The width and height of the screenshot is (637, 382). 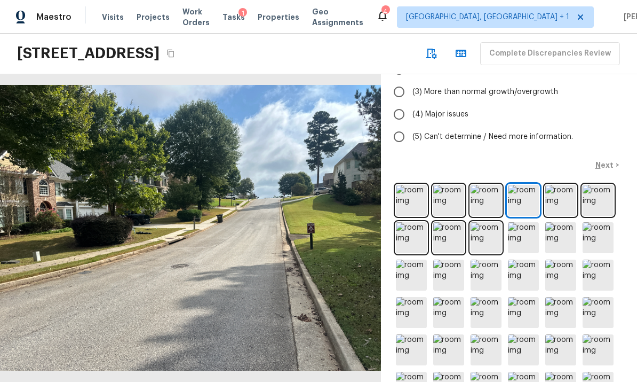 What do you see at coordinates (234, 17) in the screenshot?
I see `span: Tasks` at bounding box center [234, 17].